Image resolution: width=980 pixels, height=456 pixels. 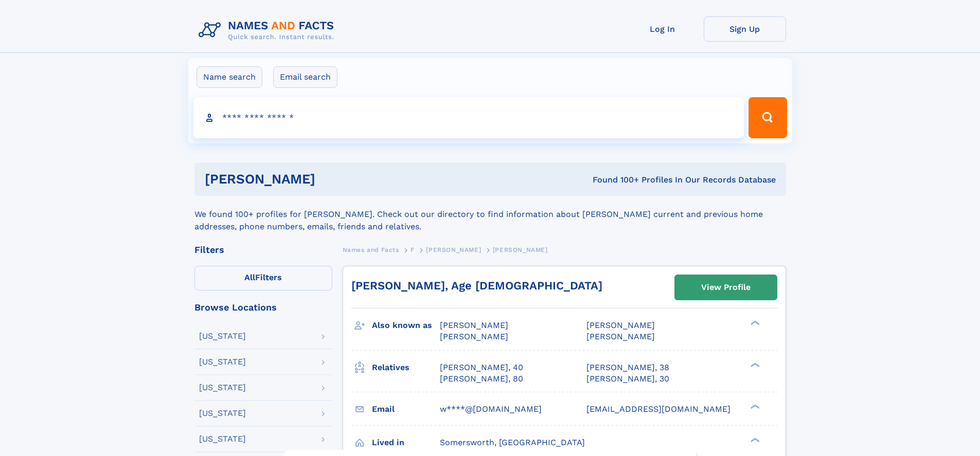 I want to click on div: View Profile, so click(x=726, y=287).